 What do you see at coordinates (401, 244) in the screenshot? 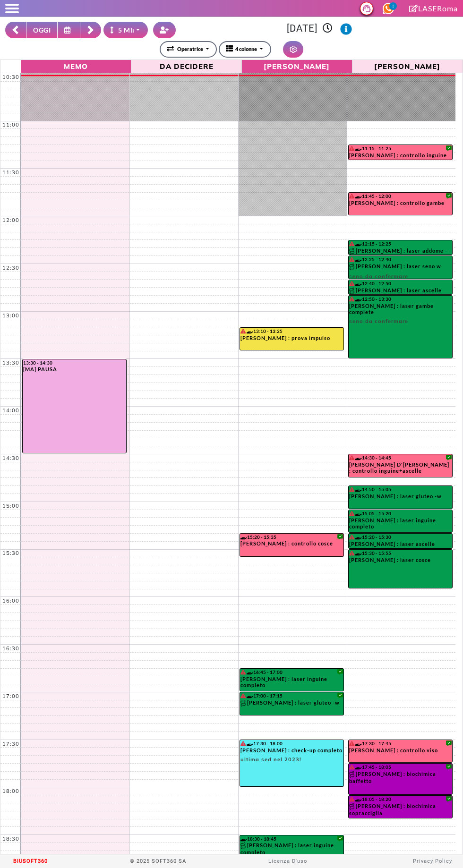
I see `div: 12:15 - 12:25` at bounding box center [401, 244].